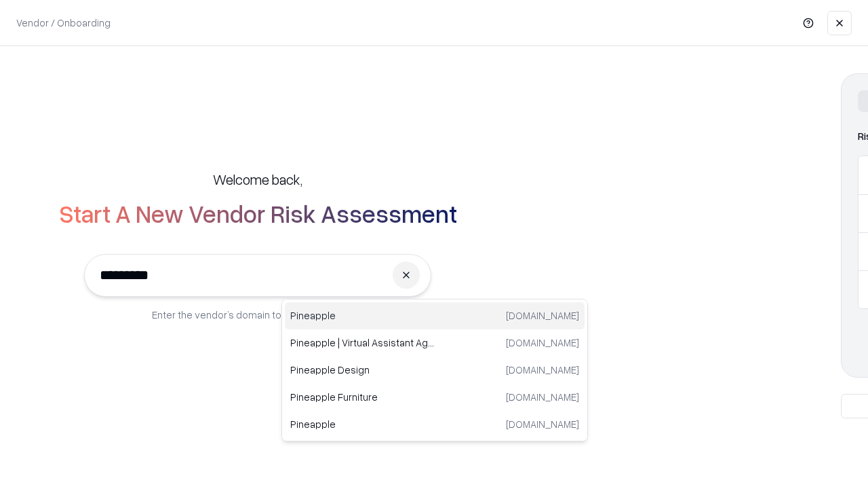 This screenshot has width=868, height=489. What do you see at coordinates (362, 342) in the screenshot?
I see `p: Pineapple | Virtual Assistant Agency` at bounding box center [362, 342].